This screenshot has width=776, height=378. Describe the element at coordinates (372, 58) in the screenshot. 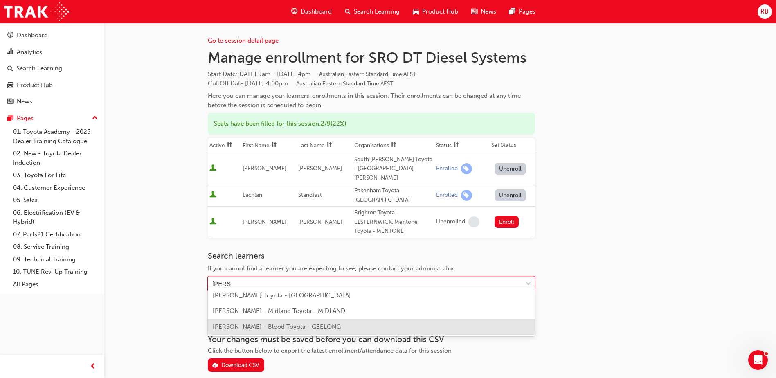

I see `h1: Manage enrollment for SRO DT Diesel Systems` at that location.